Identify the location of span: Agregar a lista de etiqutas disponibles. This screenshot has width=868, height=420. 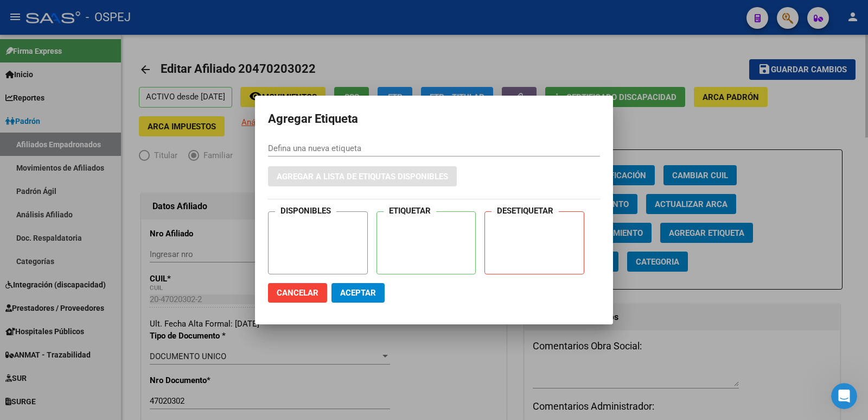
(363, 176).